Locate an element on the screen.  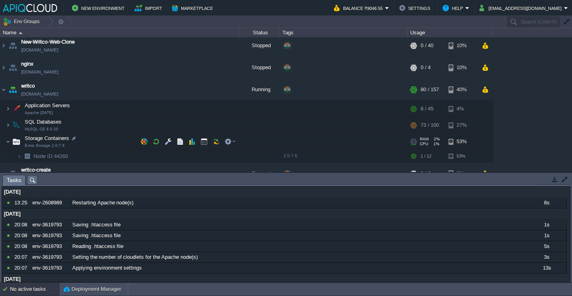
span: Setting the number of cloudlets for the Apache node(s) is located at coordinates (135, 257).